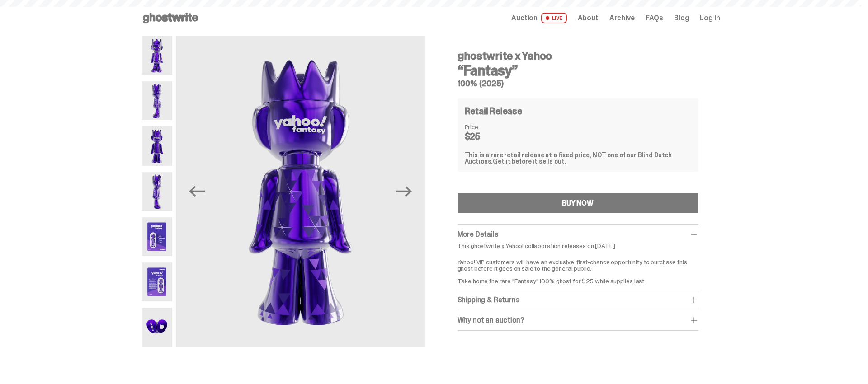 The height and width of the screenshot is (384, 868). What do you see at coordinates (539, 18) in the screenshot?
I see `a: Auction LIVE` at bounding box center [539, 18].